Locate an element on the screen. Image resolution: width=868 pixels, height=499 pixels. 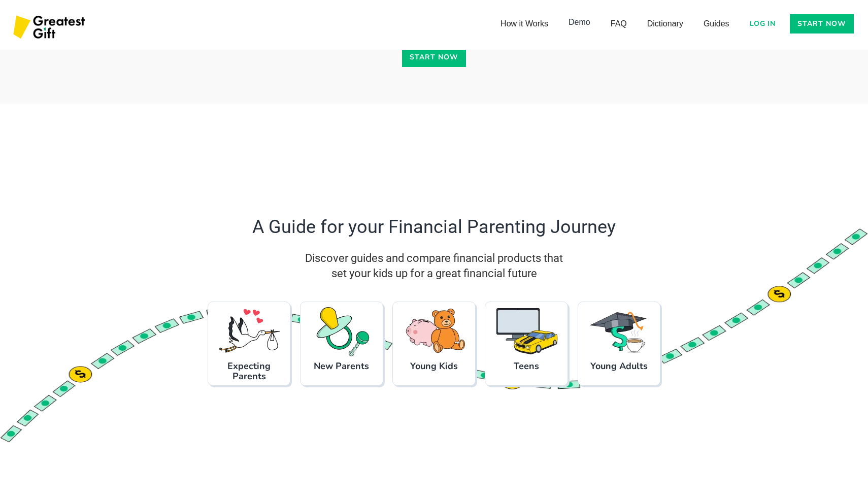
a: Young Adults is located at coordinates (619, 344).